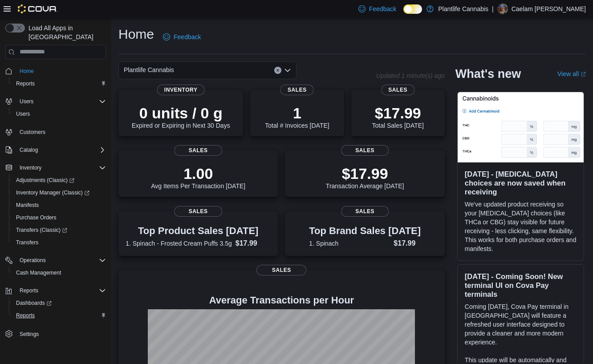  What do you see at coordinates (56, 333) in the screenshot?
I see `button: Settings` at bounding box center [56, 333].